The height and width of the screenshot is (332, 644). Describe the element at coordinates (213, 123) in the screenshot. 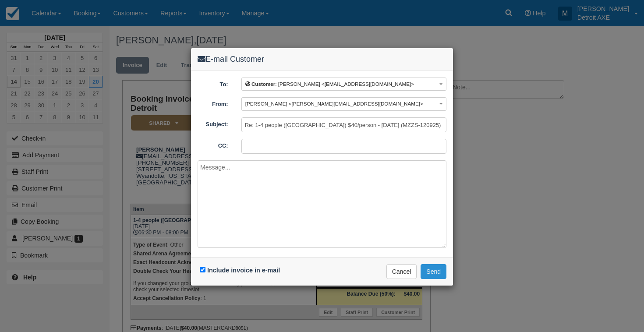

I see `label: Subject:` at that location.